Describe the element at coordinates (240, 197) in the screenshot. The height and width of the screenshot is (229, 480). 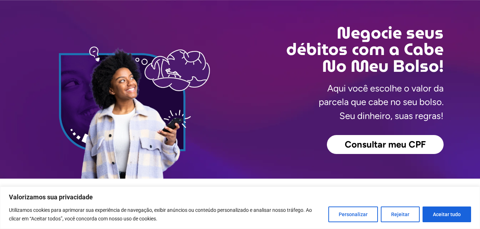
I see `p: Valorizamos sua privacidade` at that location.